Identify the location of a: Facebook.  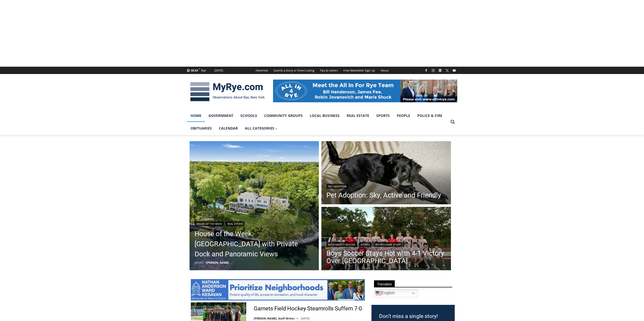
(426, 71).